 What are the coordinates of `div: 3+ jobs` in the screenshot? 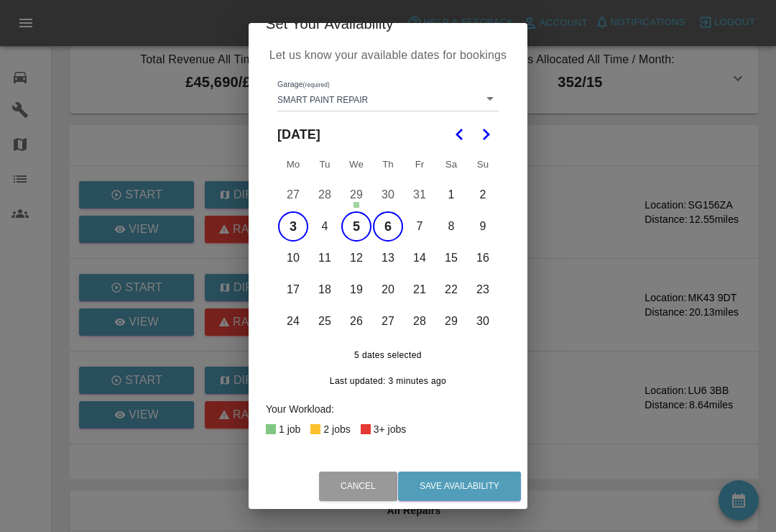 It's located at (391, 429).